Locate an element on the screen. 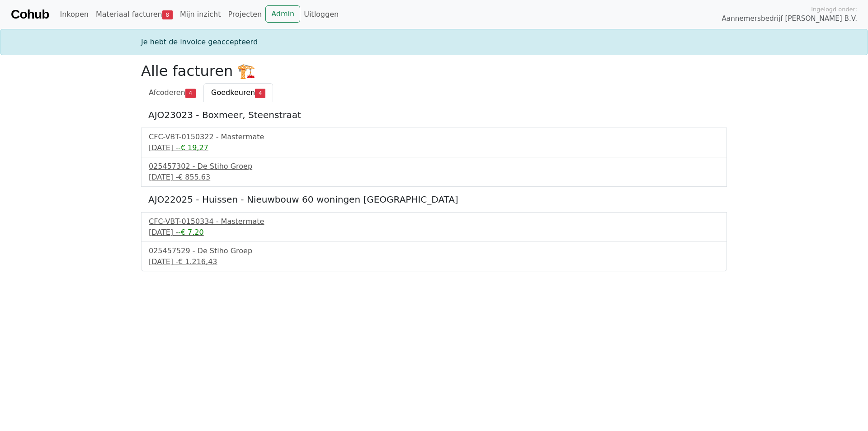  div: 025457529 - De Stiho Groep is located at coordinates (434, 251).